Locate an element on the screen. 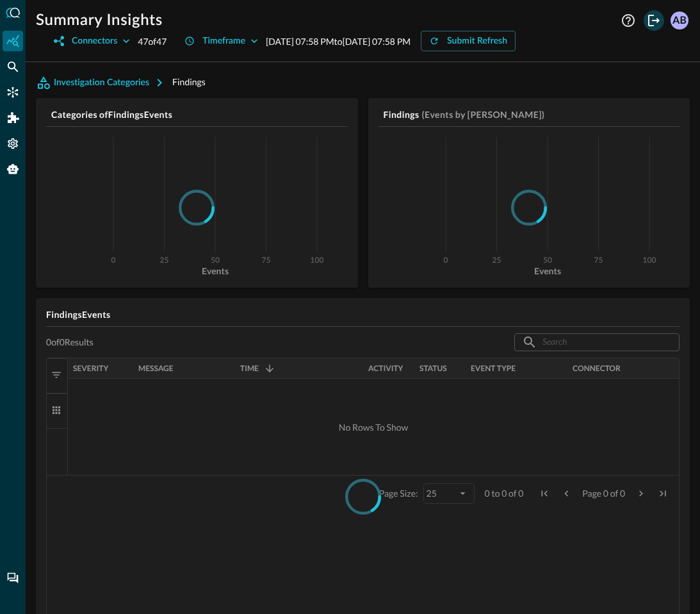 The height and width of the screenshot is (614, 700). div: Federated Search is located at coordinates (13, 67).